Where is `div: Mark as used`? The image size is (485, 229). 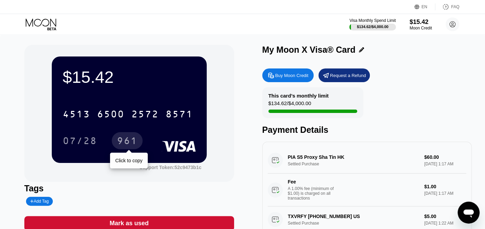 div: Mark as used is located at coordinates (129, 223).